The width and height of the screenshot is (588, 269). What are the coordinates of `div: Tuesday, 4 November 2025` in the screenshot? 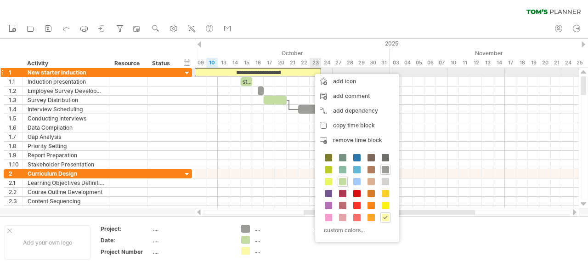 It's located at (407, 62).